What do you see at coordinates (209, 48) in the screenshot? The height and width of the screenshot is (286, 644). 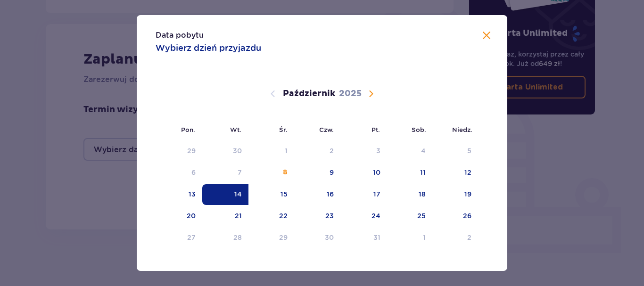 I see `p: Wybierz dzień przyjazdu` at bounding box center [209, 48].